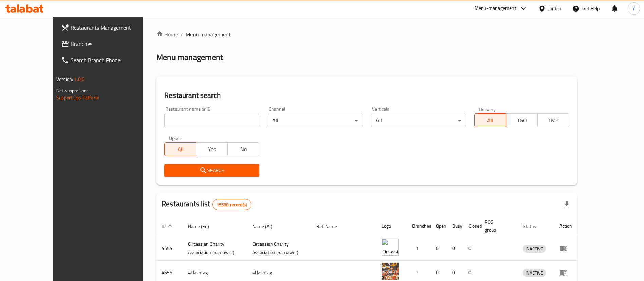  I want to click on a: Restaurants Management, so click(108, 28).